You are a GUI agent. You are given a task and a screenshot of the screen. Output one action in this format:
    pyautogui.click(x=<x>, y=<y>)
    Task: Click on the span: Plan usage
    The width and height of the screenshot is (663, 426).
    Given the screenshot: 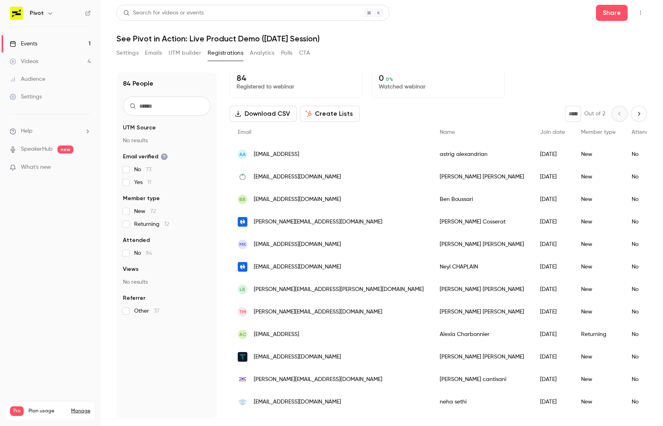 What is the action you would take?
    pyautogui.click(x=47, y=411)
    